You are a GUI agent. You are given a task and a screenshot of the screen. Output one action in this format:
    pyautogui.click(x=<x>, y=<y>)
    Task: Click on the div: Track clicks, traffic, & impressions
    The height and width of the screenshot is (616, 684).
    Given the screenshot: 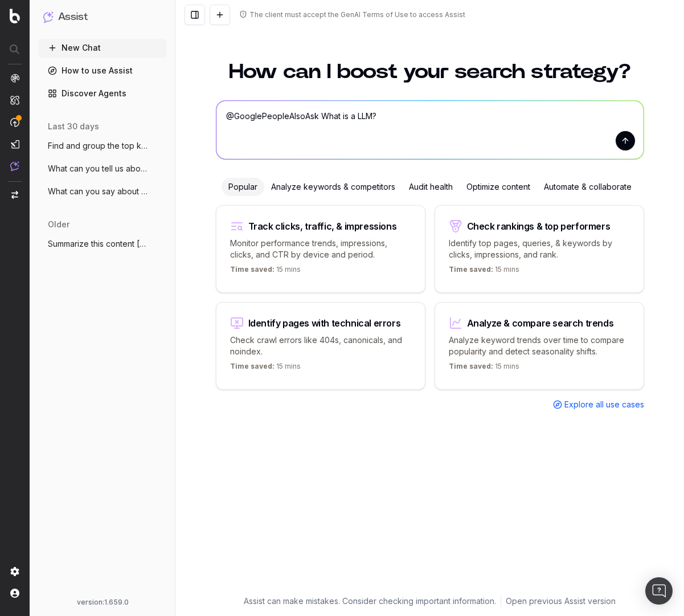 What is the action you would take?
    pyautogui.click(x=323, y=226)
    